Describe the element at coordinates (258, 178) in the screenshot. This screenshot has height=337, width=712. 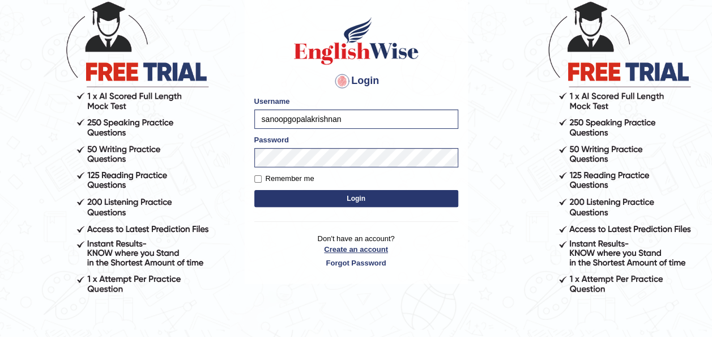
I see `input: Remember me` at that location.